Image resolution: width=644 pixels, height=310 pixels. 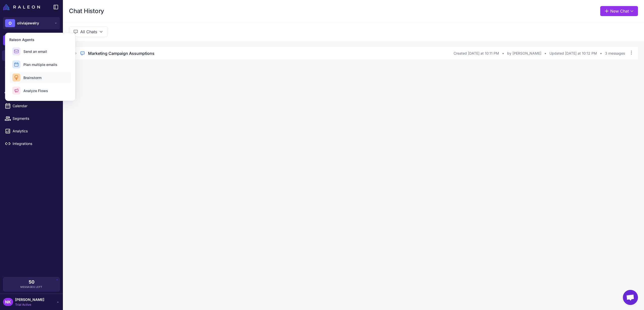 What do you see at coordinates (8, 302) in the screenshot?
I see `div: NK` at bounding box center [8, 302].